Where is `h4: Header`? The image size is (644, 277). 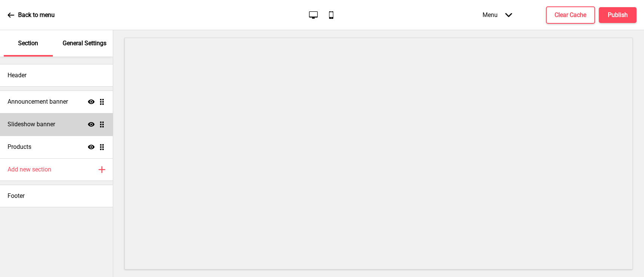
h4: Header is located at coordinates (17, 76).